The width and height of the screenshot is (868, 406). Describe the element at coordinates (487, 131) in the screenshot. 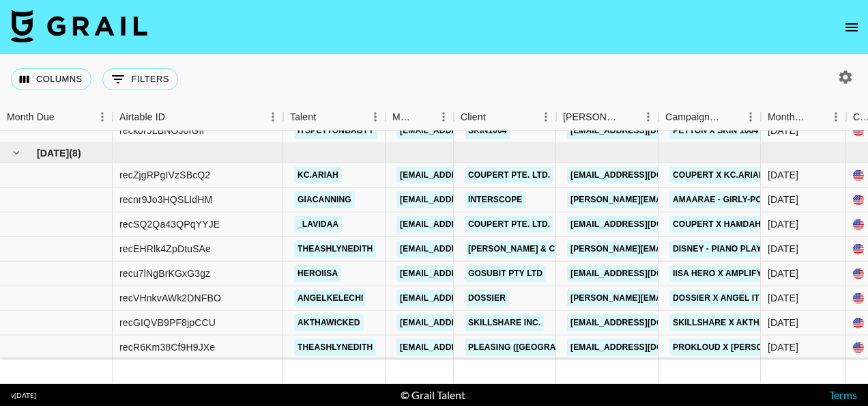

I see `a: SKIN1004` at that location.